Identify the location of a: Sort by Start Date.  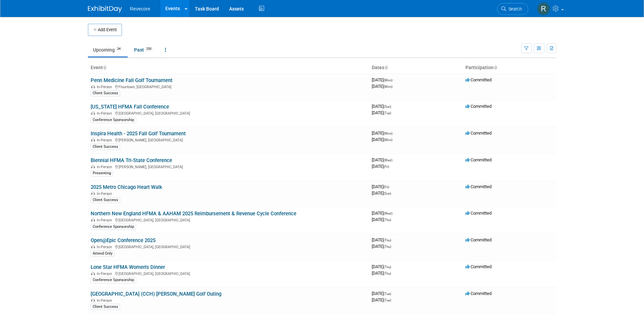
(386, 68).